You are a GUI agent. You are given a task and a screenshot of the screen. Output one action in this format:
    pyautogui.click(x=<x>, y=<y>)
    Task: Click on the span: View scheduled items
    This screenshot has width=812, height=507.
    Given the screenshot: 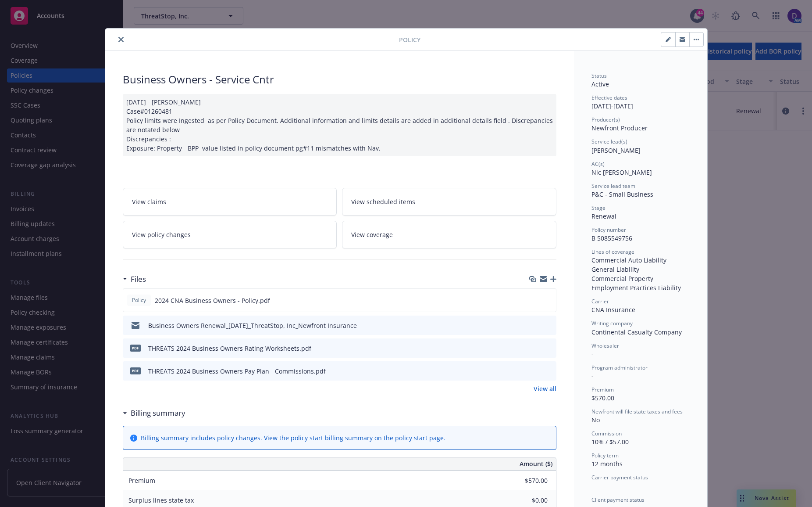 What is the action you would take?
    pyautogui.click(x=383, y=201)
    